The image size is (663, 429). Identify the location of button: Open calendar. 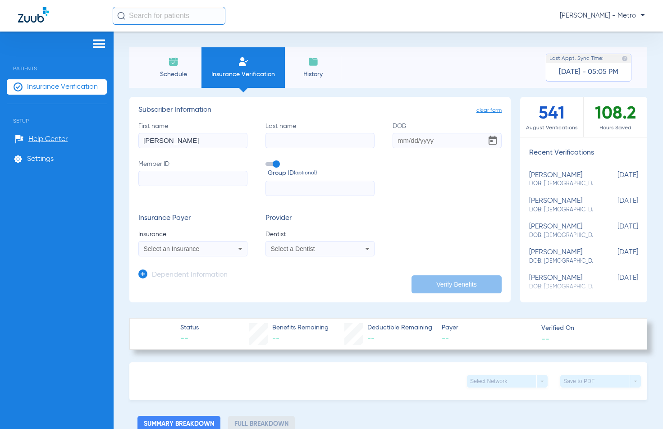
(493, 141).